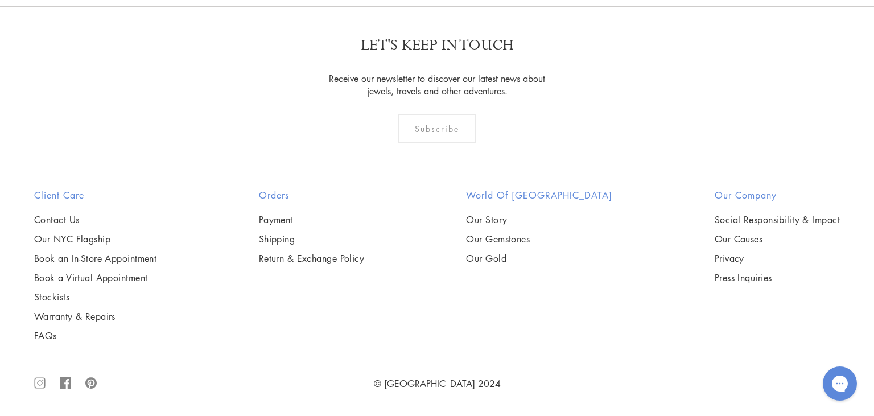 The height and width of the screenshot is (416, 874). I want to click on a: Book a Virtual Appointment, so click(95, 278).